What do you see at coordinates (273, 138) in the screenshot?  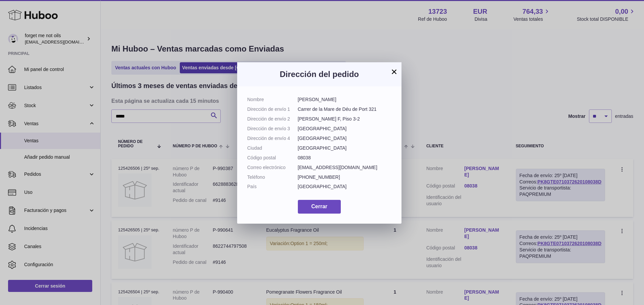 I see `dt: Dirección de envío 4` at bounding box center [273, 138].